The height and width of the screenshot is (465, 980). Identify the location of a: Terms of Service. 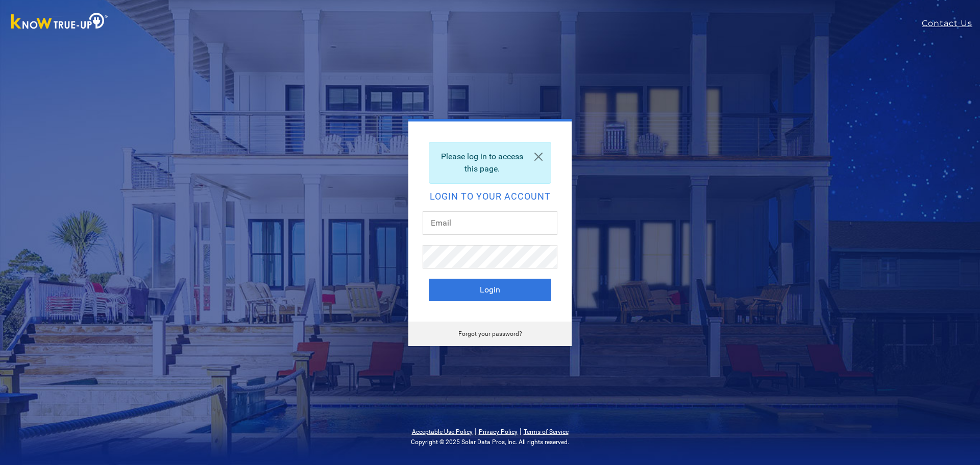
(547, 432).